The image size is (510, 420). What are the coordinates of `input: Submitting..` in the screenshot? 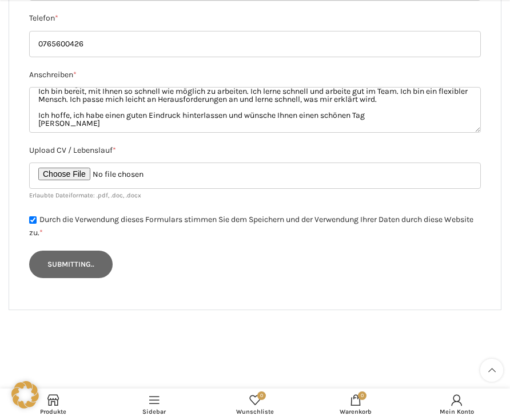 It's located at (71, 264).